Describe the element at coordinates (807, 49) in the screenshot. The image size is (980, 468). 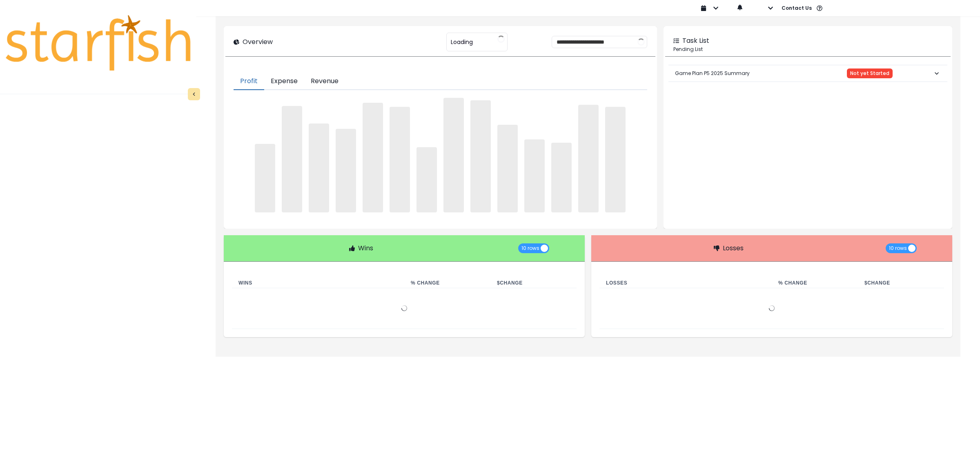
I see `p: Pending List` at that location.